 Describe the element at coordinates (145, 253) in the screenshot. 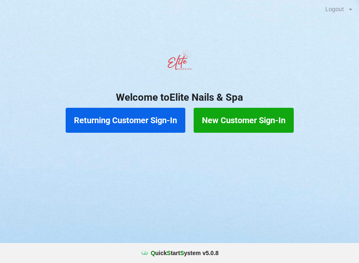

I see `img: favicon.ico` at that location.